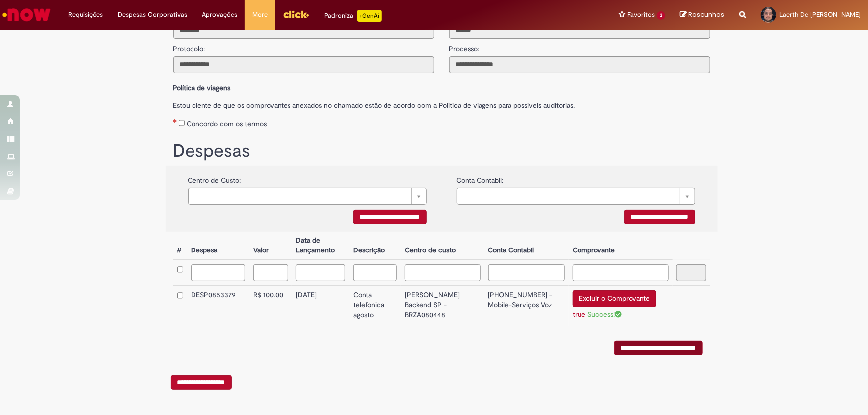 This screenshot has width=868, height=415. Describe the element at coordinates (321, 246) in the screenshot. I see `th: Data de Lançamento` at that location.